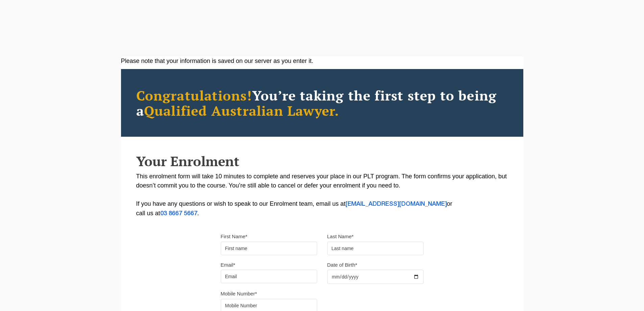 Image resolution: width=644 pixels, height=311 pixels. Describe the element at coordinates (340, 237) in the screenshot. I see `label: Last Name*` at that location.